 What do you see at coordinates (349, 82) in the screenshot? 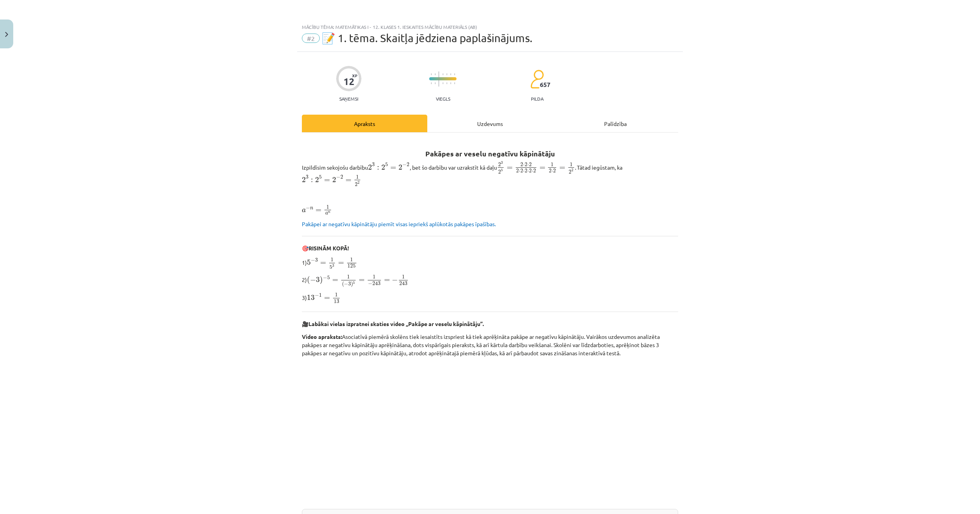
I see `div: 12` at bounding box center [349, 82].